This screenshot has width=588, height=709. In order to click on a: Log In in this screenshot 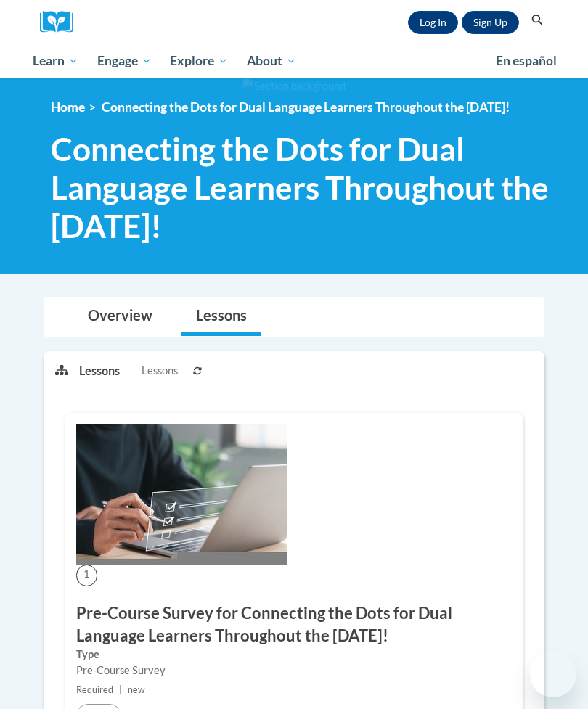, I will do `click(433, 23)`.